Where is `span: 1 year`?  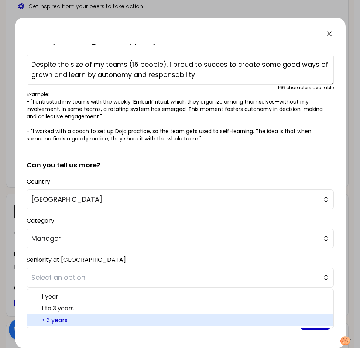
span: 1 year is located at coordinates (185, 297).